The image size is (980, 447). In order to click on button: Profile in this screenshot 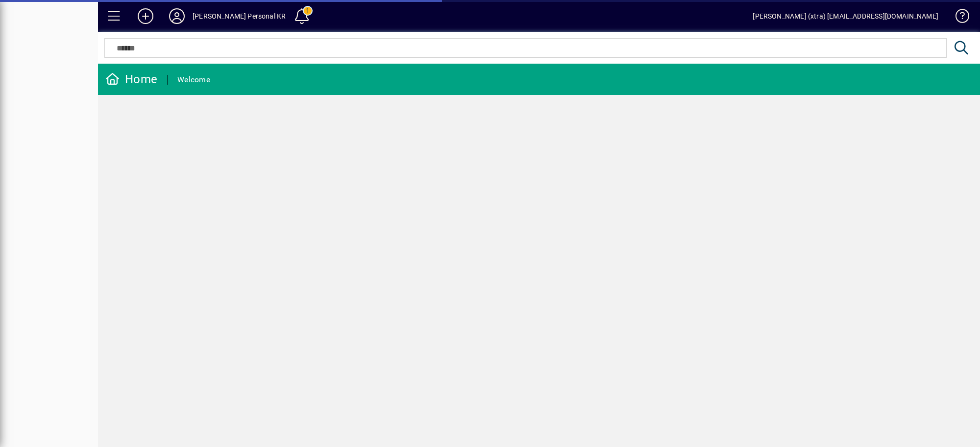, I will do `click(177, 16)`.